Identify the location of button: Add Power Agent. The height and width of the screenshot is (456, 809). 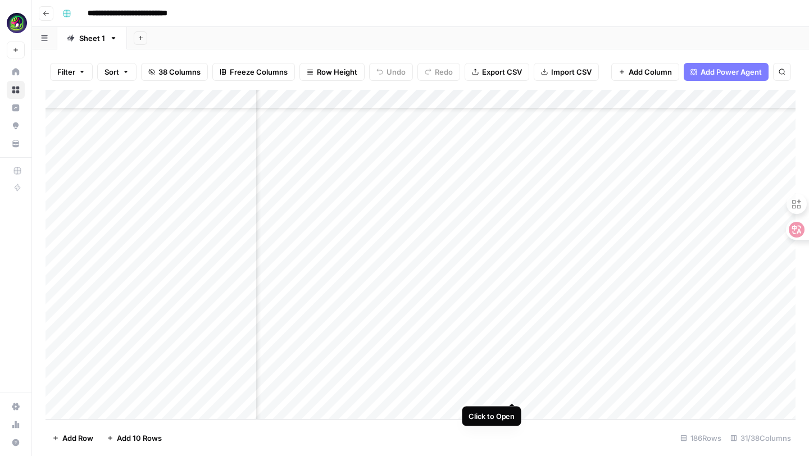
(726, 72).